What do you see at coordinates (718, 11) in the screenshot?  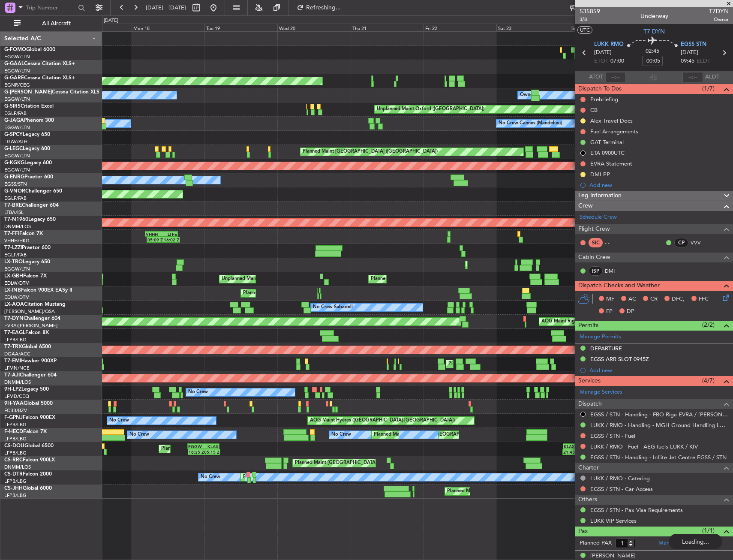 I see `span: T7DYN` at bounding box center [718, 11].